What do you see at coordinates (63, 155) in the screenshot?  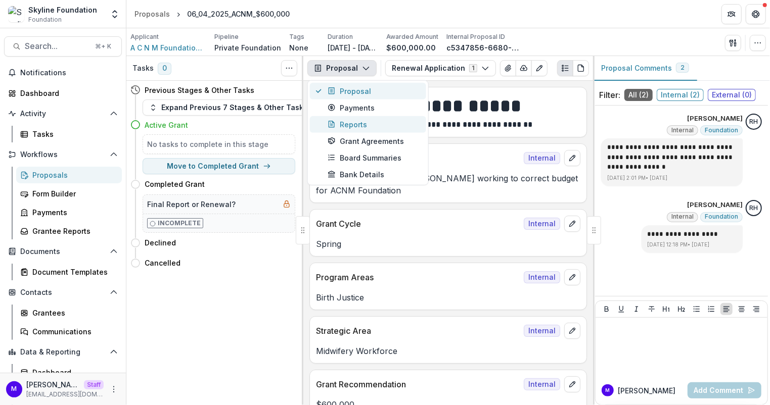 I see `button: Open Workflows` at bounding box center [63, 155].